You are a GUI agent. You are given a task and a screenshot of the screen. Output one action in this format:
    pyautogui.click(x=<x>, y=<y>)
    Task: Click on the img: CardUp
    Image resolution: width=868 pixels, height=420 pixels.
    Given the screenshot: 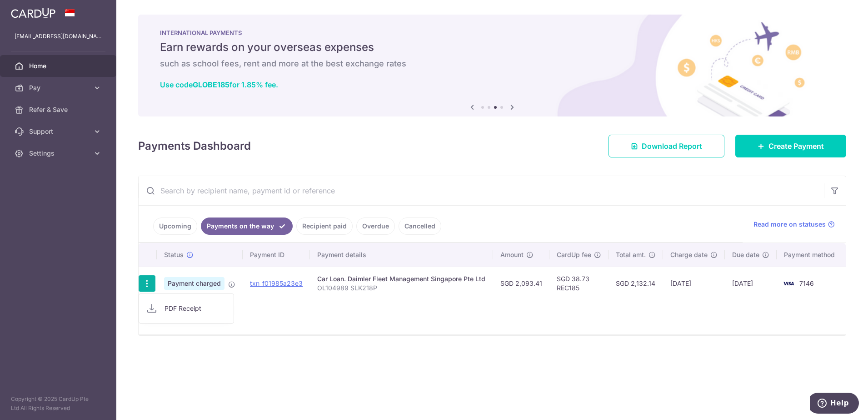 What is the action you would take?
    pyautogui.click(x=33, y=13)
    